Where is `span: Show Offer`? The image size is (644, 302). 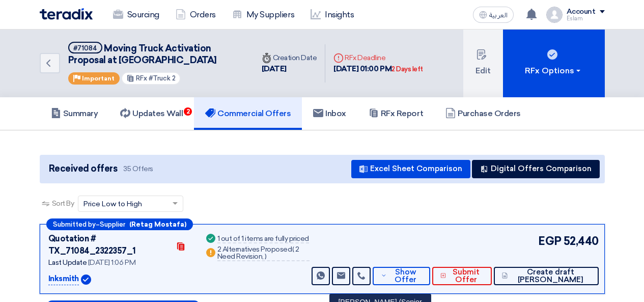
span: Show Offer is located at coordinates (406, 276).